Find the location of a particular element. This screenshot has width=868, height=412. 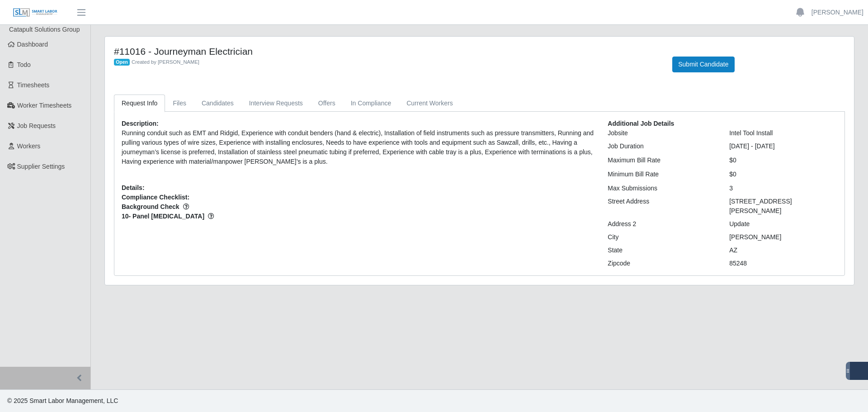

span: Background Check is located at coordinates (357, 207).